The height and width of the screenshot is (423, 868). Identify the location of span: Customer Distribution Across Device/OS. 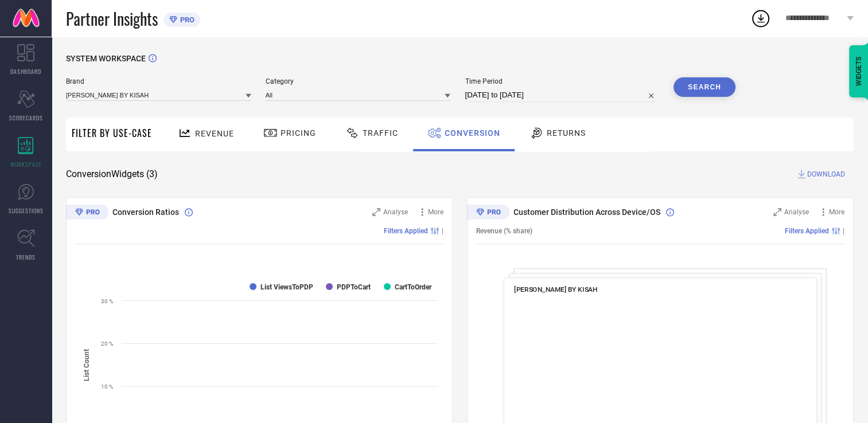
(587, 212).